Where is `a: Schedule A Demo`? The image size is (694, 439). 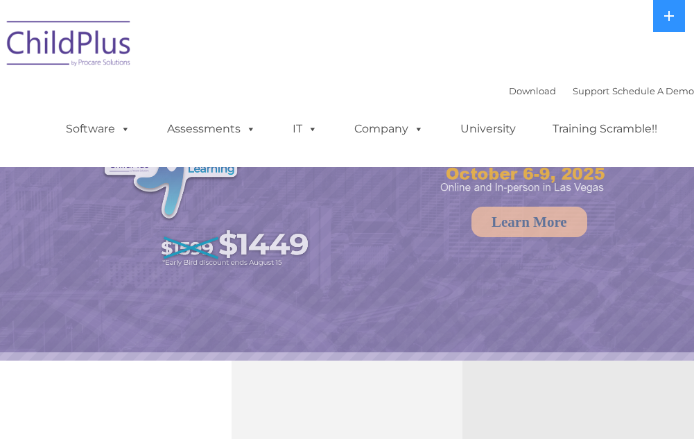
a: Schedule A Demo is located at coordinates (653, 91).